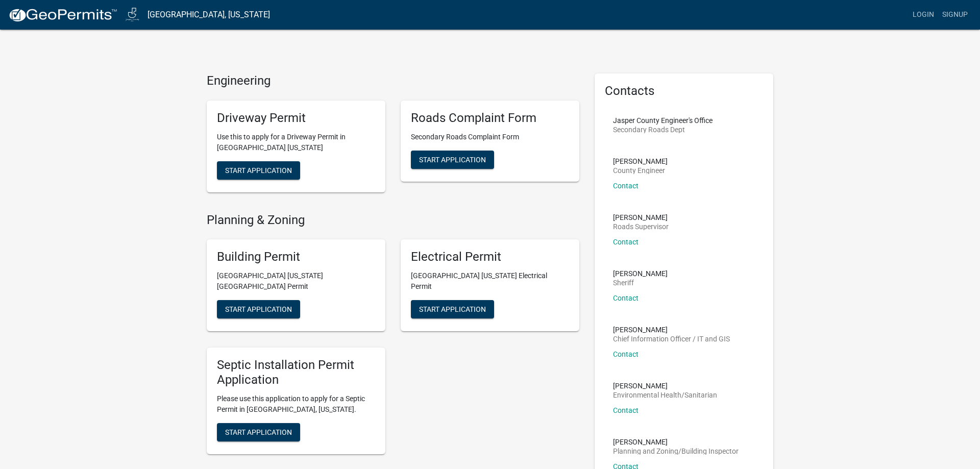 The width and height of the screenshot is (980, 469). What do you see at coordinates (393, 220) in the screenshot?
I see `h4: Planning & Zoning` at bounding box center [393, 220].